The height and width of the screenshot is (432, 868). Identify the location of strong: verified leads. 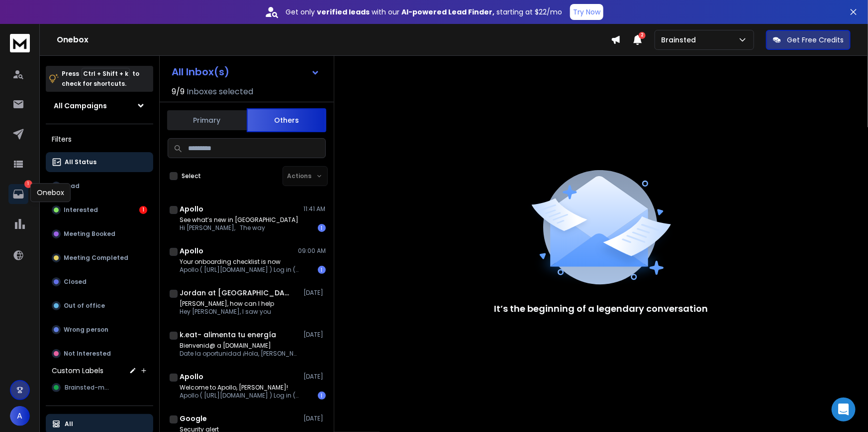
(344, 12).